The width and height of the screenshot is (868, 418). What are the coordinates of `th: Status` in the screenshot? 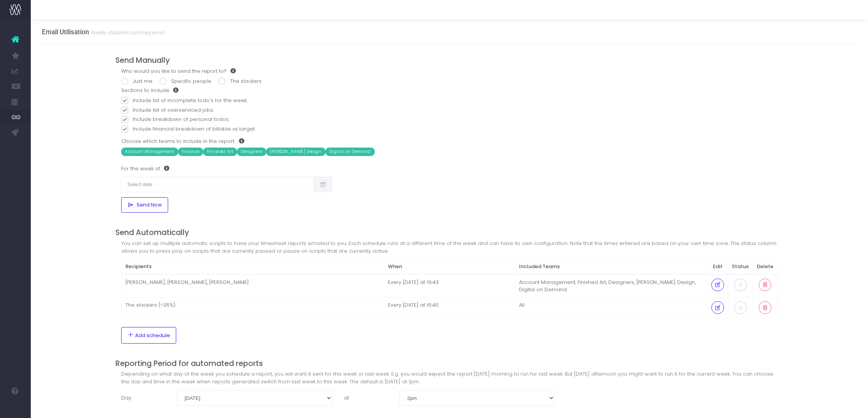 It's located at (740, 267).